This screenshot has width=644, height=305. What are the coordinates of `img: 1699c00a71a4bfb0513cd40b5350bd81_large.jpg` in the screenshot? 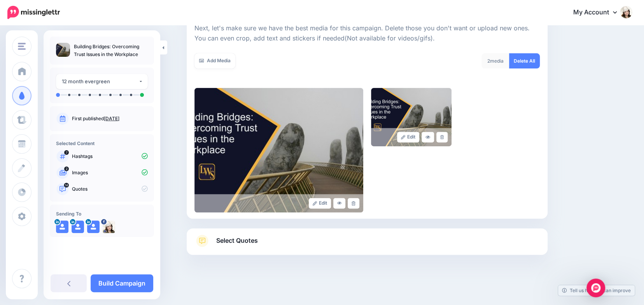 It's located at (279, 150).